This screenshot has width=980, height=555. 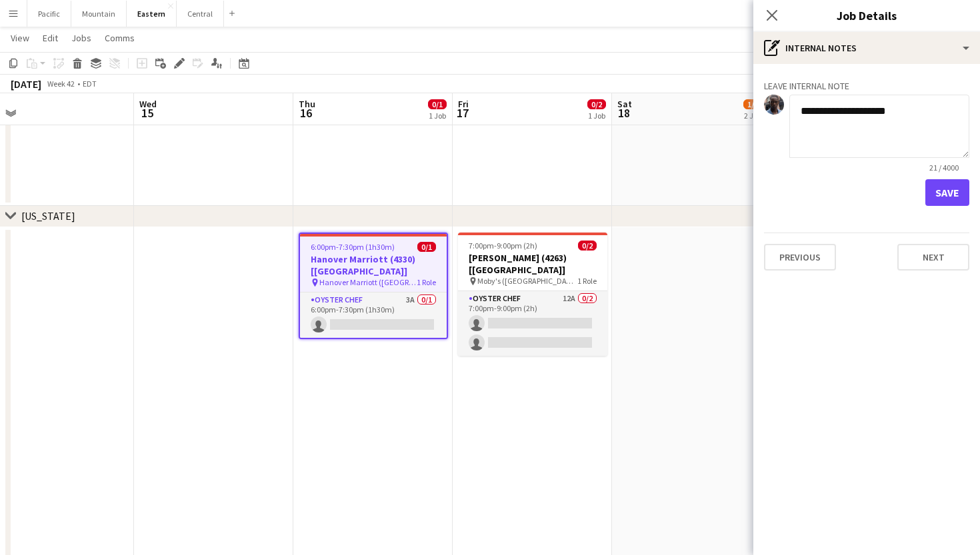 What do you see at coordinates (532, 323) in the screenshot?
I see `app-card-role: Oyster Chef12A0/27:00pm-9:00pm (2h)` at bounding box center [532, 323].